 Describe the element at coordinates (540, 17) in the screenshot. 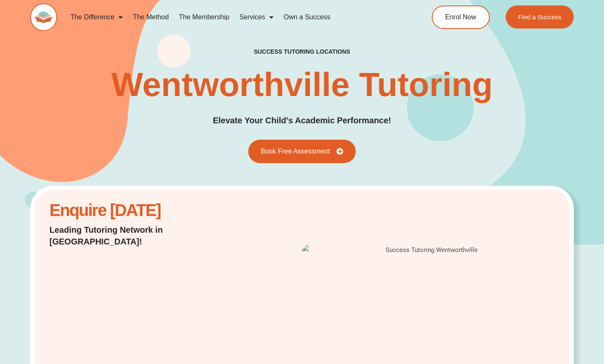

I see `span: Find a Success` at that location.